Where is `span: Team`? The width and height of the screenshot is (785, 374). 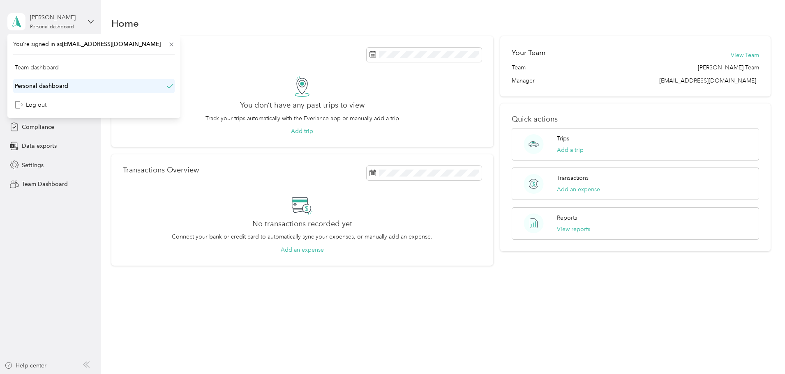 span: Team is located at coordinates (518, 67).